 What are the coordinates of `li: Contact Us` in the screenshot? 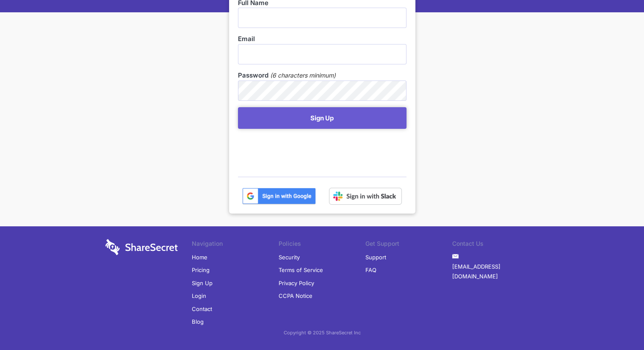 It's located at (495, 245).